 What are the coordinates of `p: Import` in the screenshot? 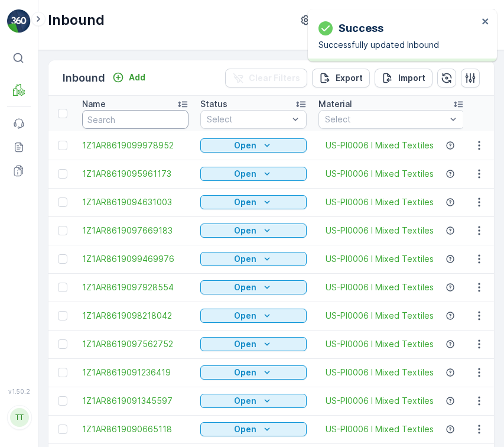 It's located at (412, 78).